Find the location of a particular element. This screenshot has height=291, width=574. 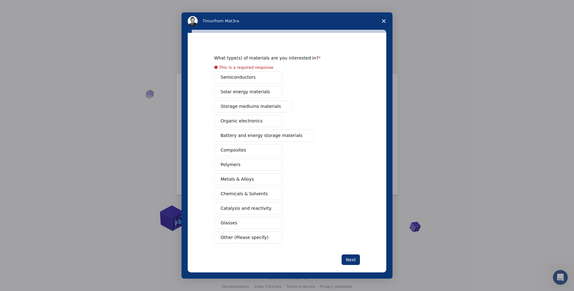

span: Close survey is located at coordinates (384, 21).